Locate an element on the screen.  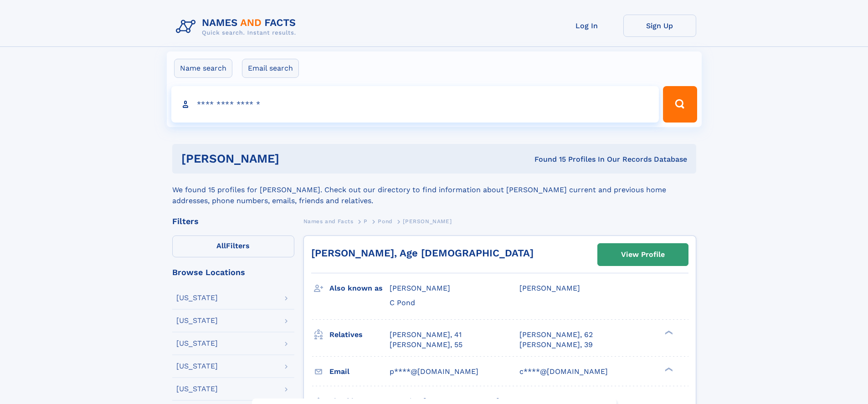
span: All is located at coordinates (221, 246).